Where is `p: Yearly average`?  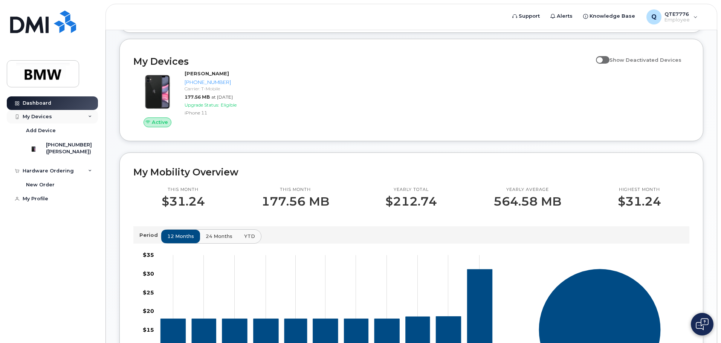
p: Yearly average is located at coordinates (527, 190).